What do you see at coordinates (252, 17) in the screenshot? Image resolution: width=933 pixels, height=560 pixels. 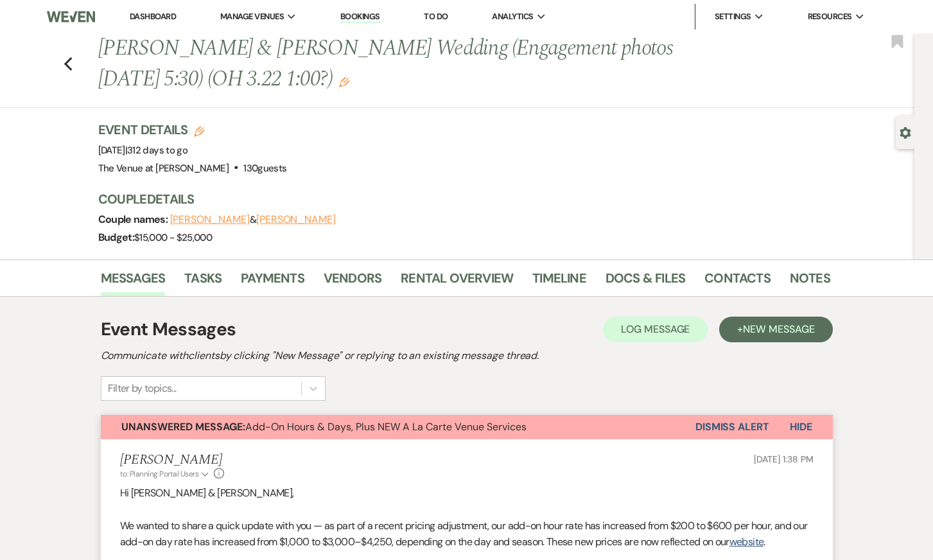 I see `span: Manage Venues` at bounding box center [252, 17].